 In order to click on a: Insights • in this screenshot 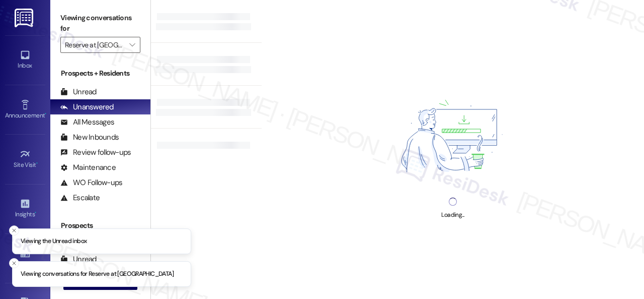, I will do `click(25, 208)`.